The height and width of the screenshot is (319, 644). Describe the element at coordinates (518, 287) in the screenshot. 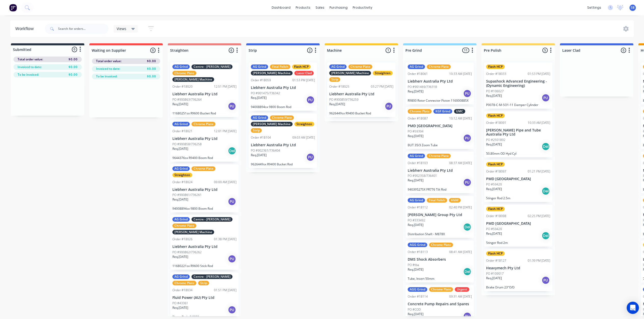

I see `p: Brake Drum 23"O/D` at that location.